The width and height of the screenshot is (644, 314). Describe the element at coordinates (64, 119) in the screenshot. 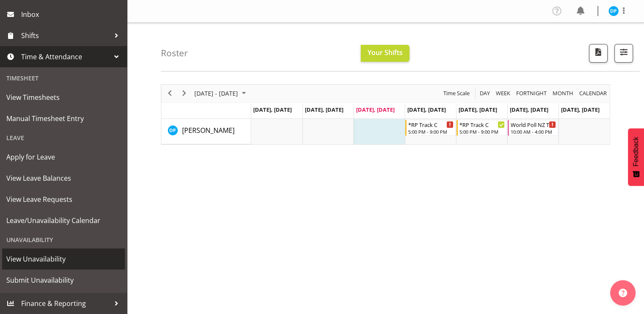

I see `span: Manual Timesheet Entry` at that location.